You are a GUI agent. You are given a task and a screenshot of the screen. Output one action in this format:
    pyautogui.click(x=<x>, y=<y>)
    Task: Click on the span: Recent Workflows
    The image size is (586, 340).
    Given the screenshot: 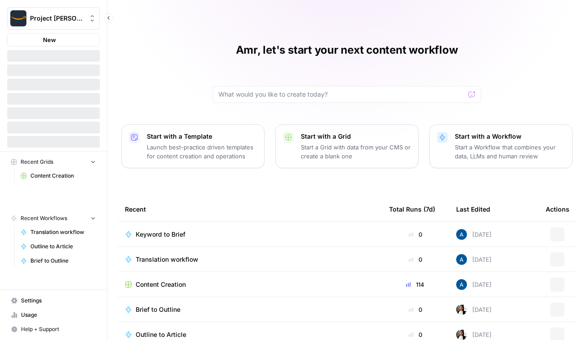 What is the action you would take?
    pyautogui.click(x=44, y=218)
    